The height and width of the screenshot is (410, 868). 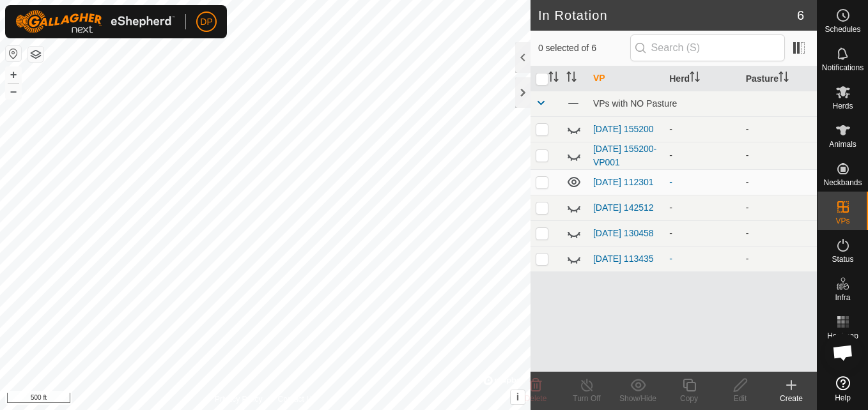 What do you see at coordinates (13, 53) in the screenshot?
I see `button: Reset Map` at bounding box center [13, 53].